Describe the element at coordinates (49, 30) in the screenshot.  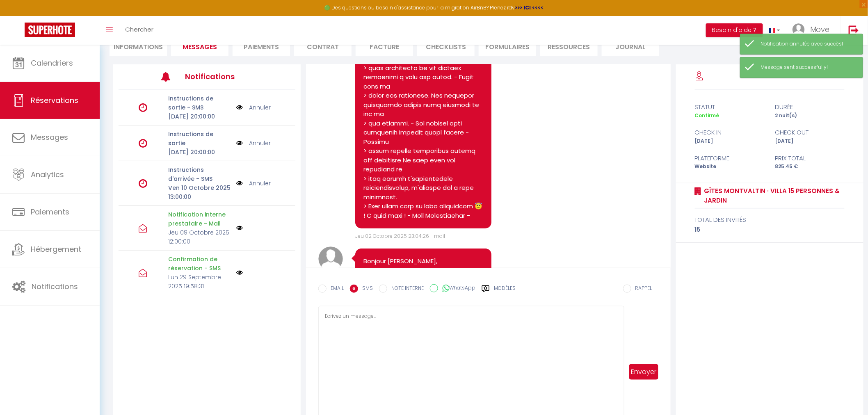
I see `img: Super Booking` at that location.